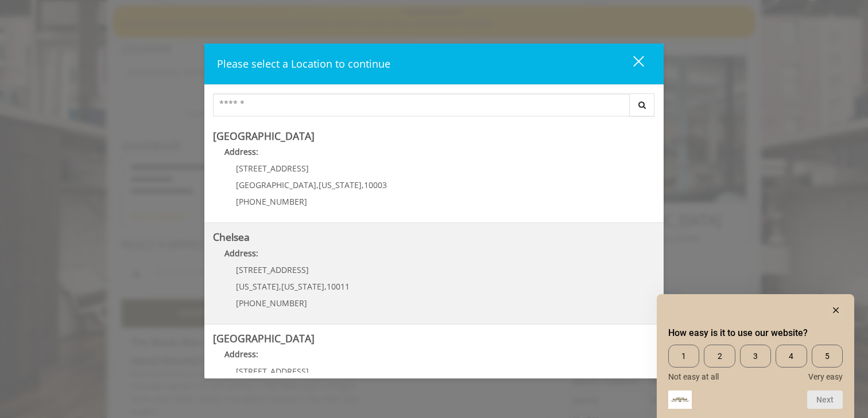  What do you see at coordinates (632, 63) in the screenshot?
I see `div: close dialog` at bounding box center [632, 63].